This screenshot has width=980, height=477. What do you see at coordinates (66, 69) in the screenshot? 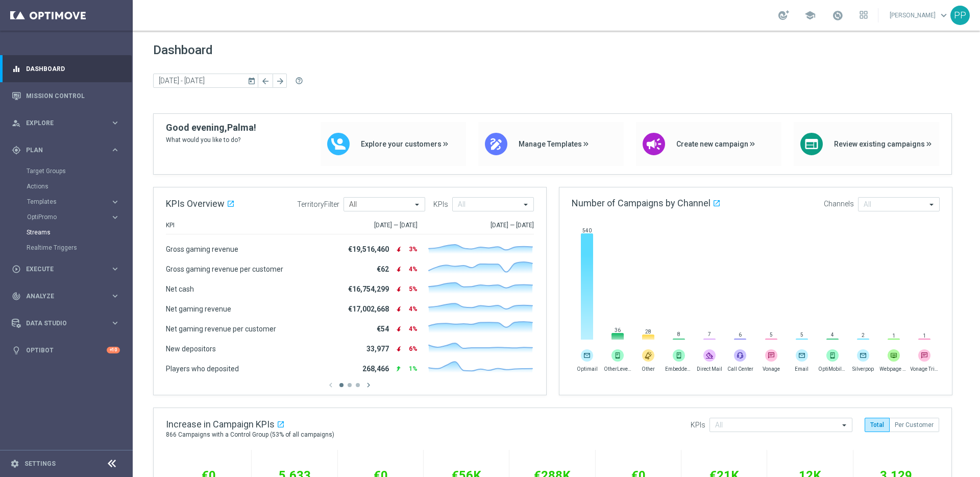
I see `div: equalizer Dashboard` at bounding box center [66, 69].